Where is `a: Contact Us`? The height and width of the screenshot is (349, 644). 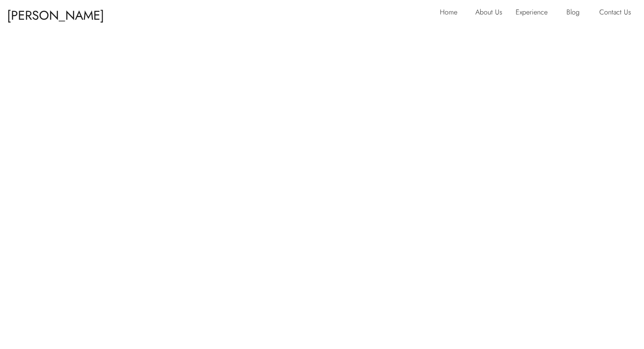 a: Contact Us is located at coordinates (618, 13).